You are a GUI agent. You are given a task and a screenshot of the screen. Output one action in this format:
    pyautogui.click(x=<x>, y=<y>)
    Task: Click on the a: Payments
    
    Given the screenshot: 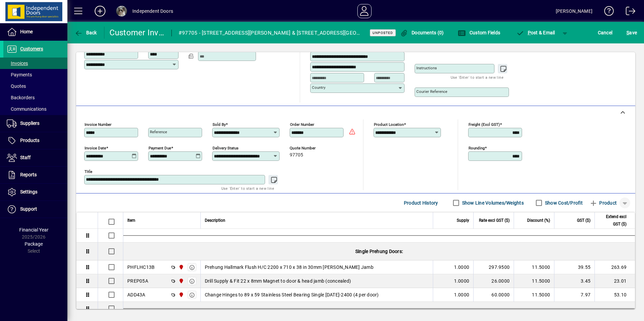 What is the action you would take?
    pyautogui.click(x=35, y=75)
    